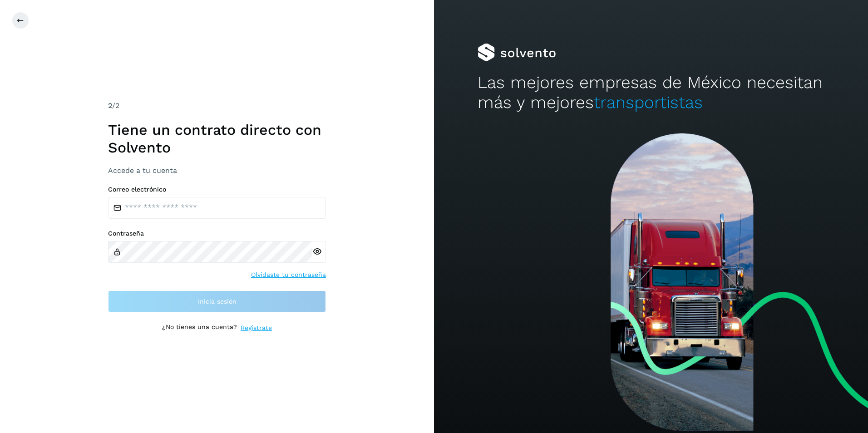 The height and width of the screenshot is (433, 868). Describe the element at coordinates (217, 170) in the screenshot. I see `h3: Accede a tu cuenta` at that location.